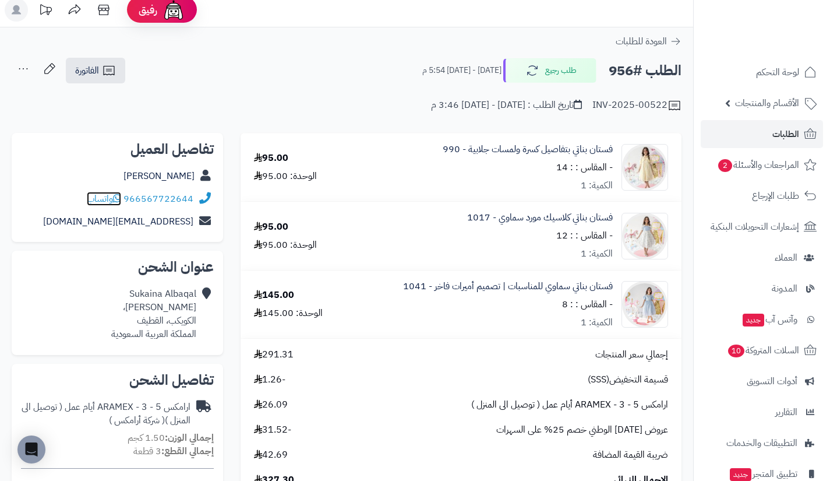 The height and width of the screenshot is (481, 830). What do you see at coordinates (105, 414) in the screenshot?
I see `div: ارامكس ARAMEX - 3 - 5 أيام عمل ( توصيل الى المنزل )` at bounding box center [105, 414].